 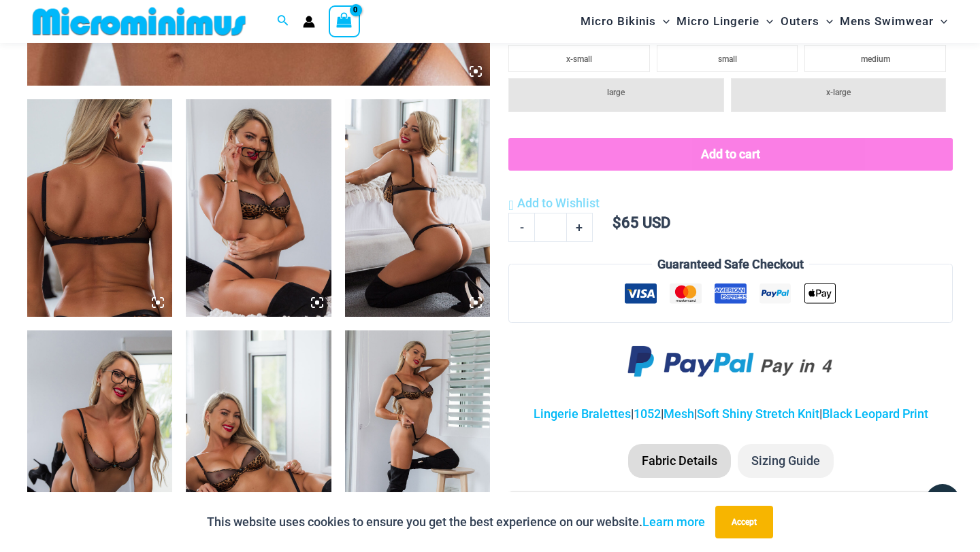 I want to click on nav: Site Navigation, so click(x=764, y=21).